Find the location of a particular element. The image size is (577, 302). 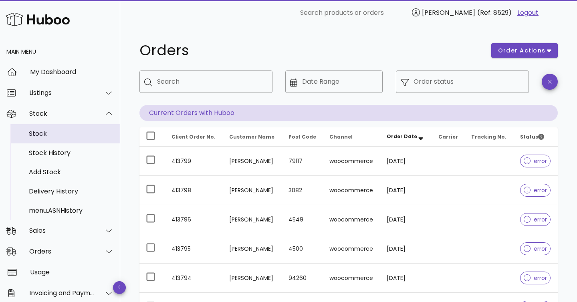

div: Orders is located at coordinates (62, 251).